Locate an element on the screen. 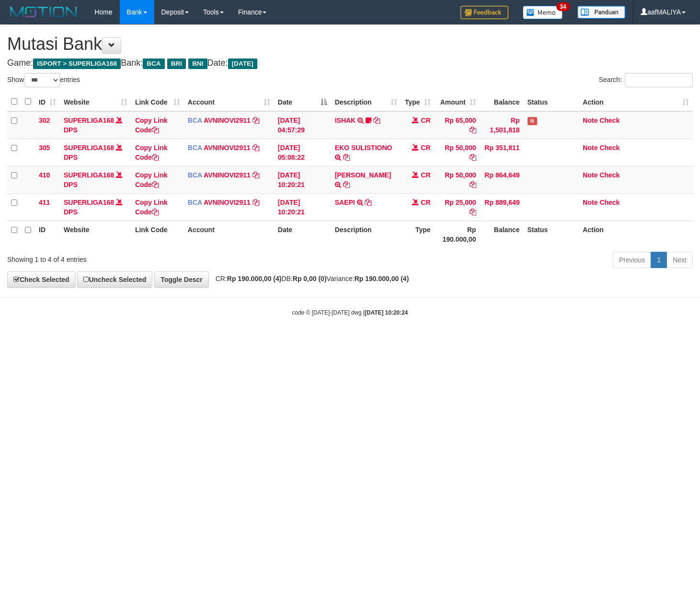 This screenshot has width=700, height=599. span: Has Note is located at coordinates (533, 121).